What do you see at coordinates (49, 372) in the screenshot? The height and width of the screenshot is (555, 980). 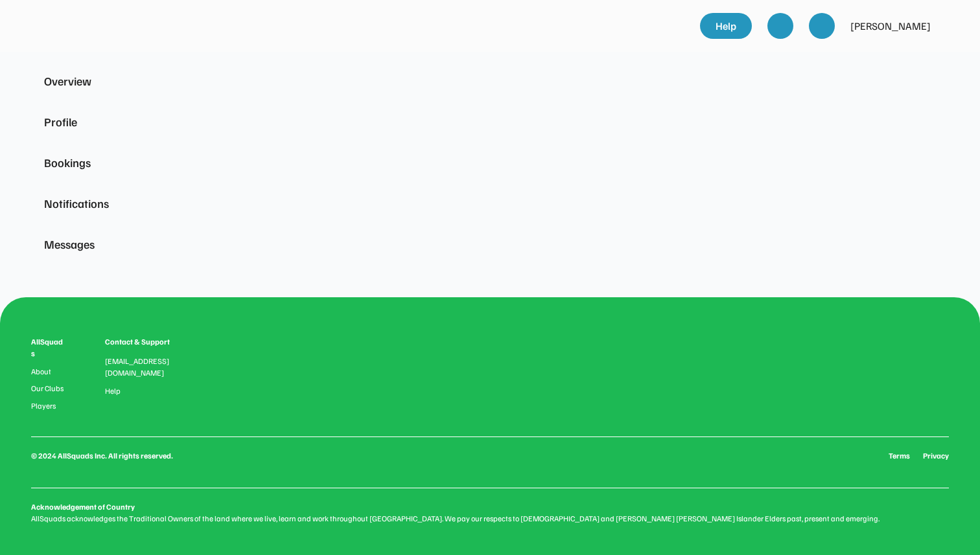 I see `a: About` at bounding box center [49, 372].